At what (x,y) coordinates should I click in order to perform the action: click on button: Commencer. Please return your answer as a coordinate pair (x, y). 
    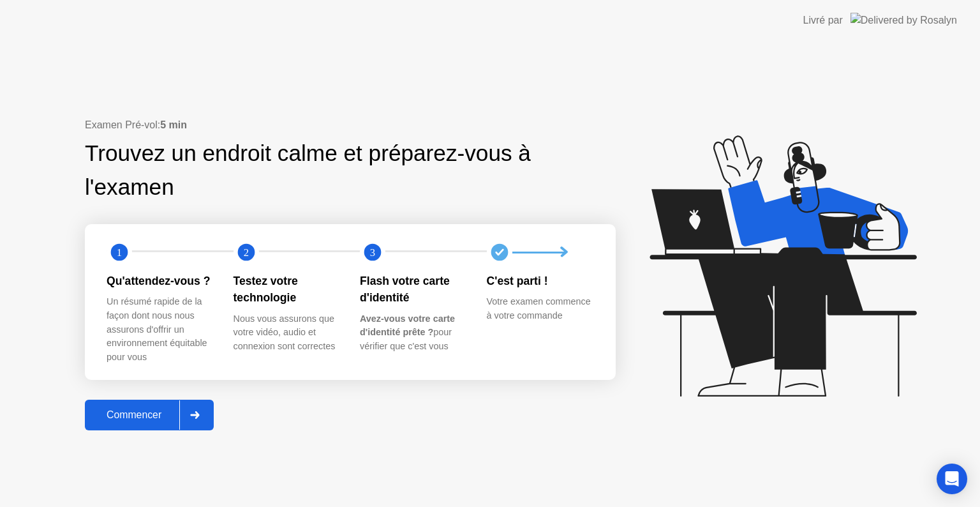
    Looking at the image, I should click on (150, 416).